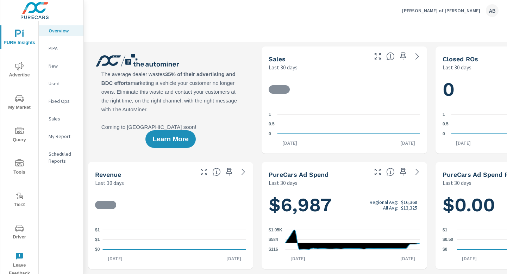 This screenshot has width=507, height=274. What do you see at coordinates (61, 48) in the screenshot?
I see `div: PIPA` at bounding box center [61, 48].